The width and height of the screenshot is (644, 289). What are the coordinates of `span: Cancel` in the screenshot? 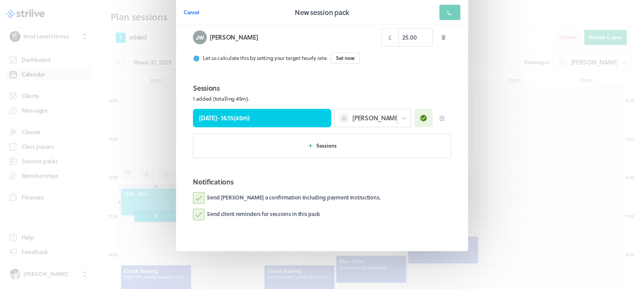 It's located at (191, 12).